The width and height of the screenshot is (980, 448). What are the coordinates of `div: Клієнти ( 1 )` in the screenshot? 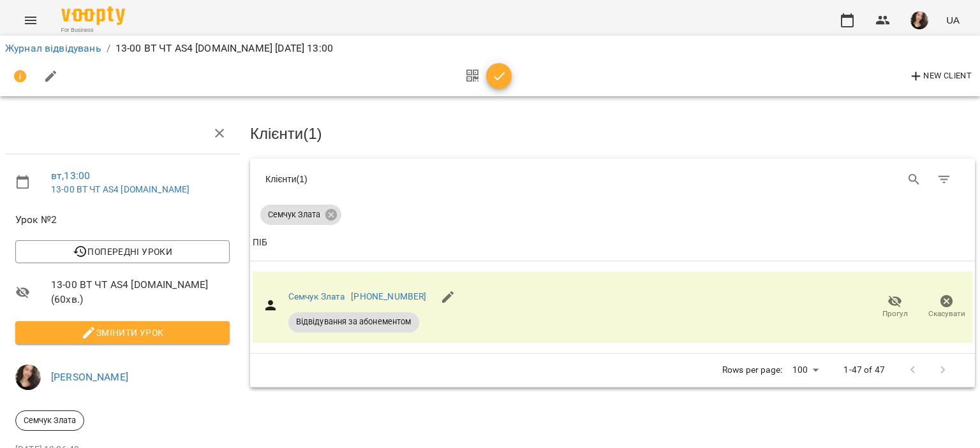 It's located at (434, 179).